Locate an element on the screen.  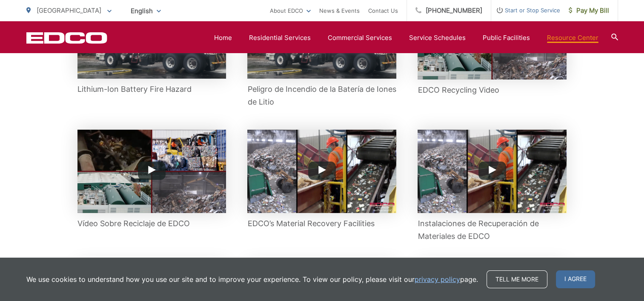
p: Lithium-Ion Battery Fire Hazard is located at coordinates (152, 90).